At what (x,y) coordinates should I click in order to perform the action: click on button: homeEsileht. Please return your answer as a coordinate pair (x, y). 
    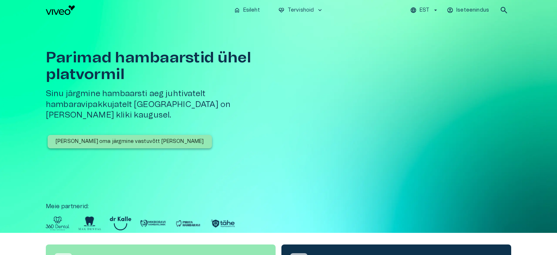
    Looking at the image, I should click on (247, 10).